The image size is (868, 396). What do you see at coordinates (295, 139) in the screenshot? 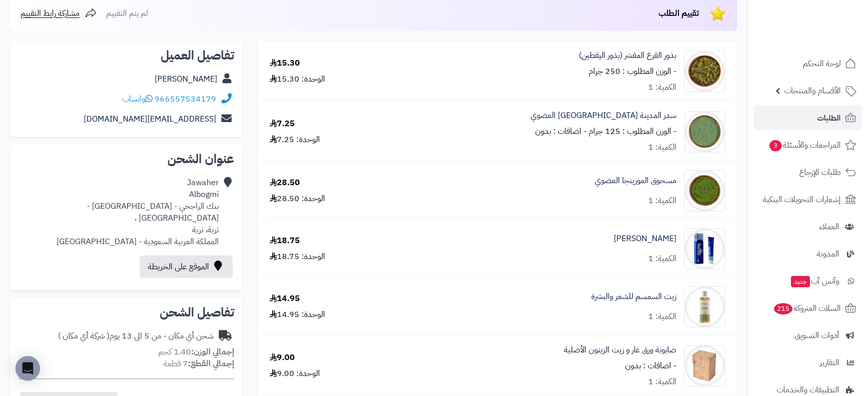
I see `div: الوحدة: 7.25` at bounding box center [295, 139].